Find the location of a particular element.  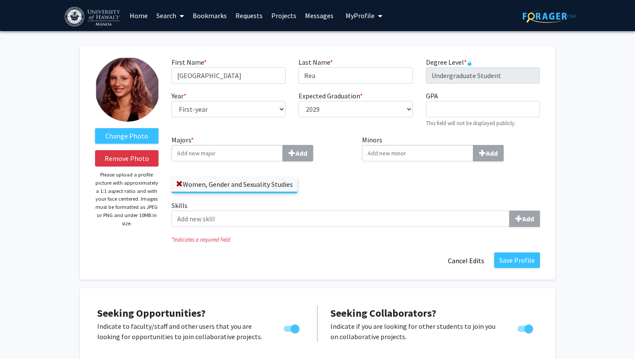

label: GPA is located at coordinates (432, 96).